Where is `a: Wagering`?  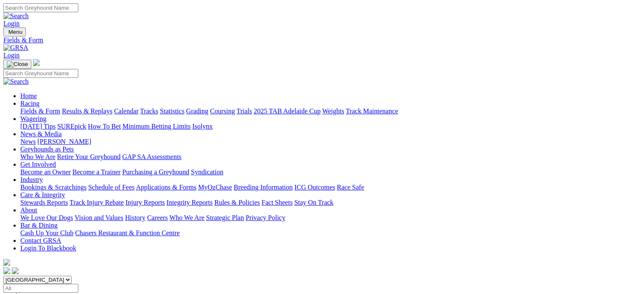
a: Wagering is located at coordinates (33, 118).